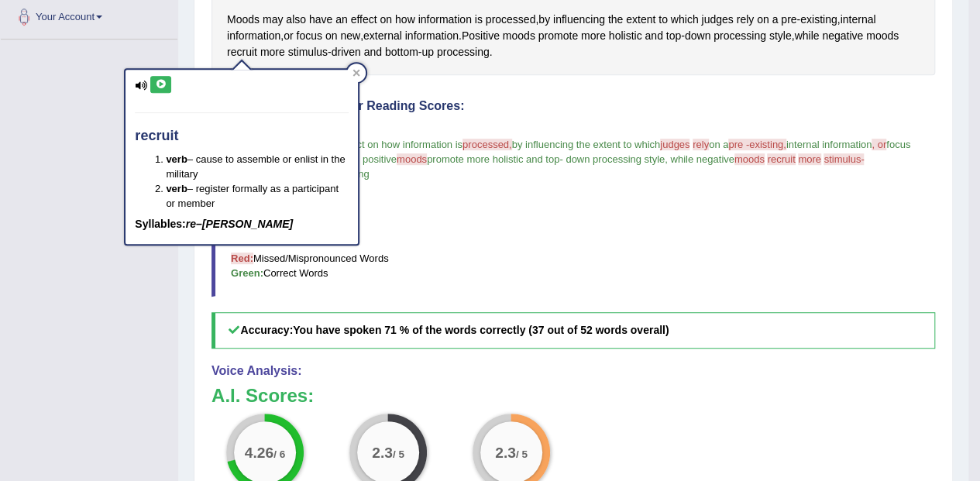 Image resolution: width=980 pixels, height=481 pixels. I want to click on span: more, so click(809, 159).